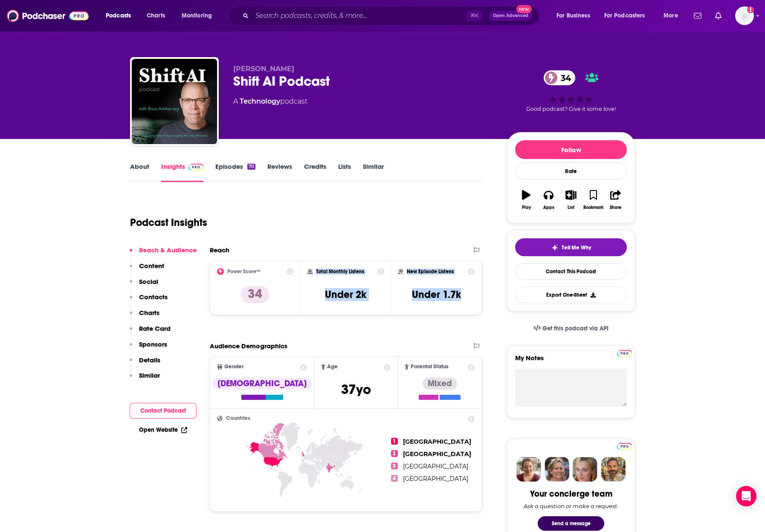 This screenshot has height=532, width=765. I want to click on p: 34, so click(255, 294).